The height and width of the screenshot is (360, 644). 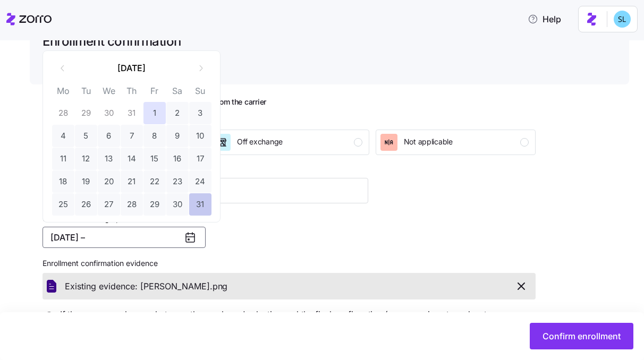 I want to click on button: 28 August 2025, so click(x=132, y=205).